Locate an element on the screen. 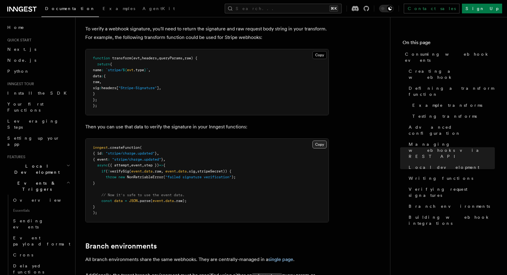  span: ({ attempt is located at coordinates (119, 165).